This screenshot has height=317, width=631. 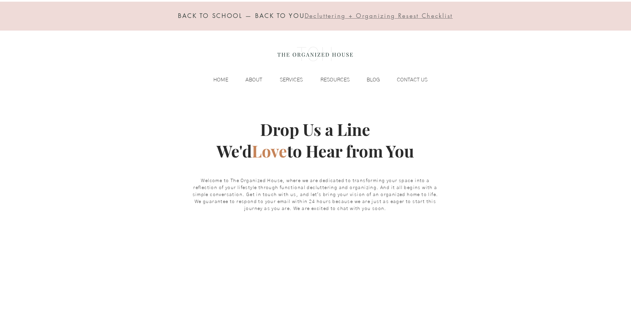 What do you see at coordinates (315, 80) in the screenshot?
I see `nav: Site` at bounding box center [315, 80].